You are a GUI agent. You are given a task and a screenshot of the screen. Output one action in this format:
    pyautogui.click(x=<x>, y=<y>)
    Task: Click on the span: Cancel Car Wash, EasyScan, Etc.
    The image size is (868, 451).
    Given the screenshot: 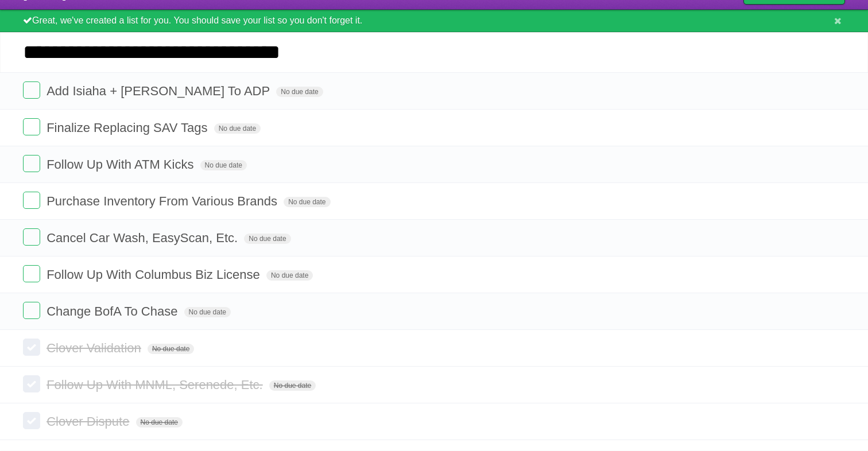 What is the action you would take?
    pyautogui.click(x=144, y=237)
    